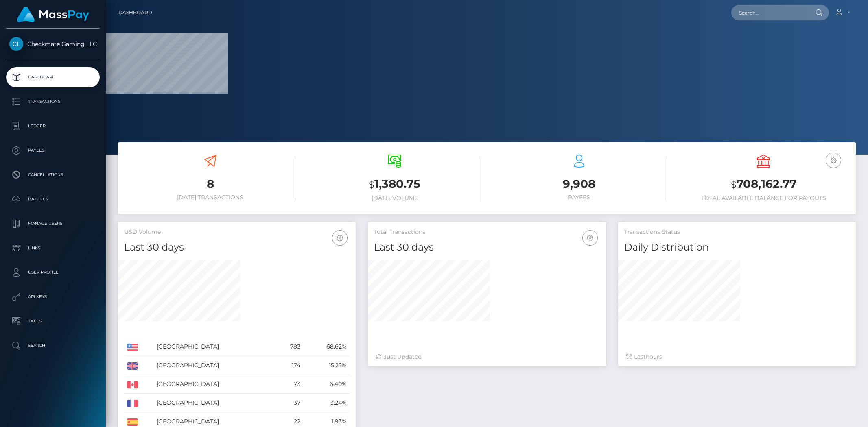 The height and width of the screenshot is (427, 868). What do you see at coordinates (53, 249) in the screenshot?
I see `p: Links` at bounding box center [53, 249].